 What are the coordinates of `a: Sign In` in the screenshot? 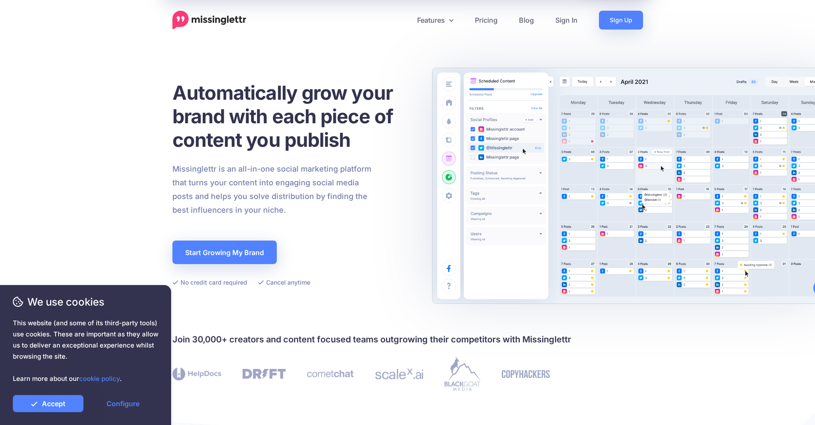 It's located at (566, 20).